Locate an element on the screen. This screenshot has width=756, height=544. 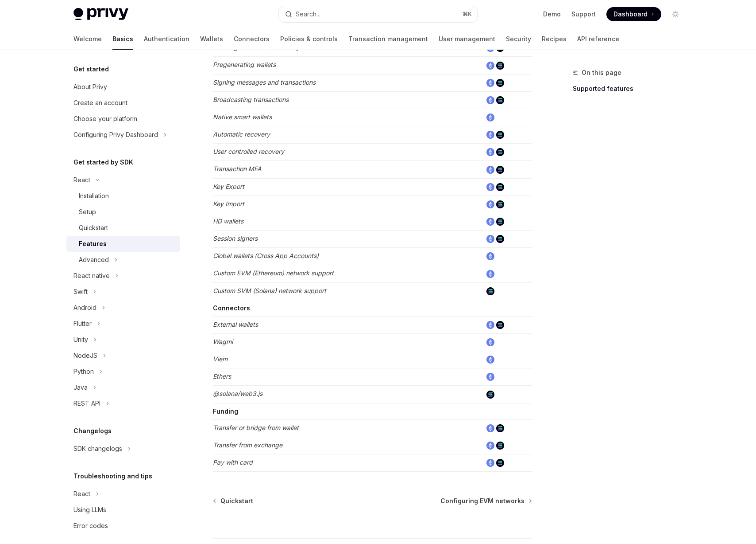
div: Features is located at coordinates (92, 243).